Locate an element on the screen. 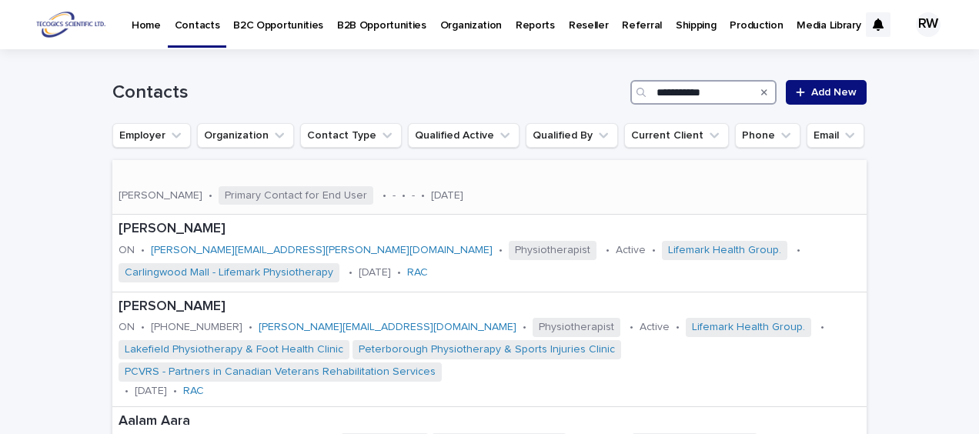 The height and width of the screenshot is (434, 979). a: Add New is located at coordinates (826, 92).